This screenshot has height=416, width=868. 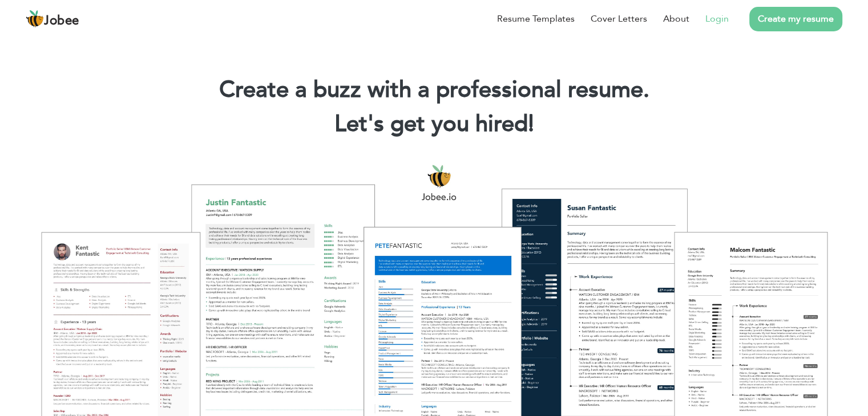 What do you see at coordinates (61, 21) in the screenshot?
I see `span: Jobee` at bounding box center [61, 21].